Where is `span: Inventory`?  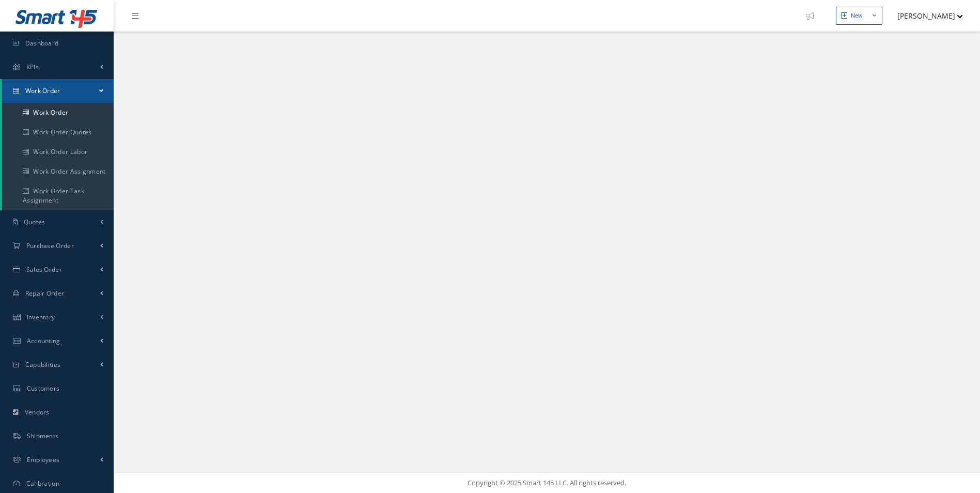 span: Inventory is located at coordinates (41, 316).